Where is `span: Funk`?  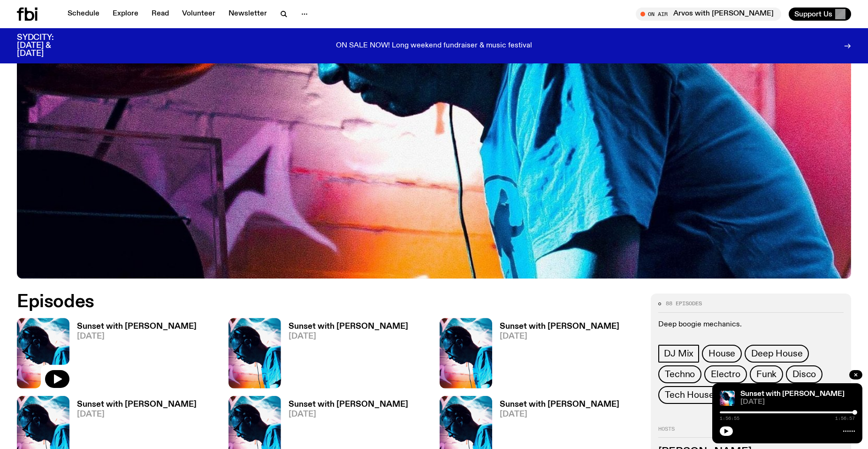
span: Funk is located at coordinates (766, 374).